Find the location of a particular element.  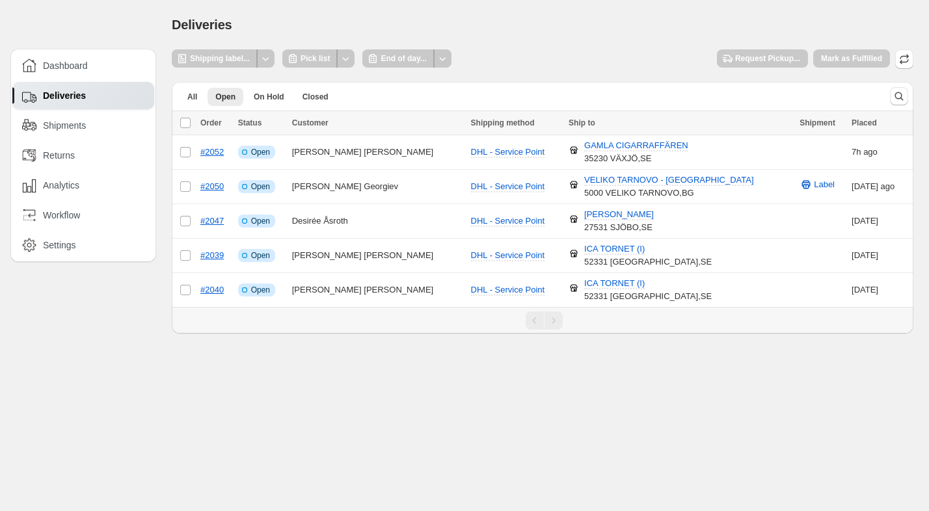

time: Tuesday, October 7, 2025 at 7:02:27 PM is located at coordinates (864, 289).